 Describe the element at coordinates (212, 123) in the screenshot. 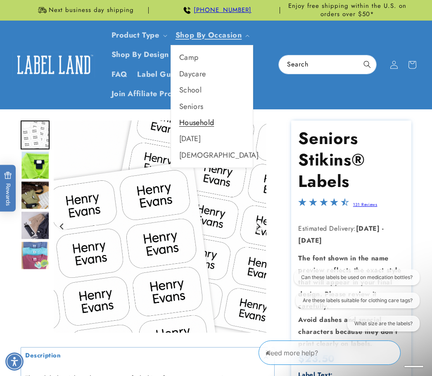

I see `a: Household` at that location.